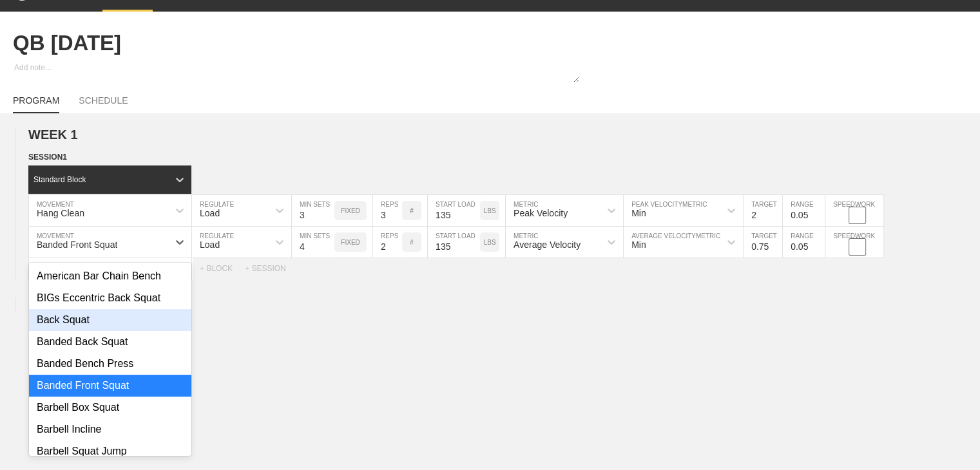 The image size is (980, 470). What do you see at coordinates (270, 269) in the screenshot?
I see `div: + SESSION` at bounding box center [270, 269].